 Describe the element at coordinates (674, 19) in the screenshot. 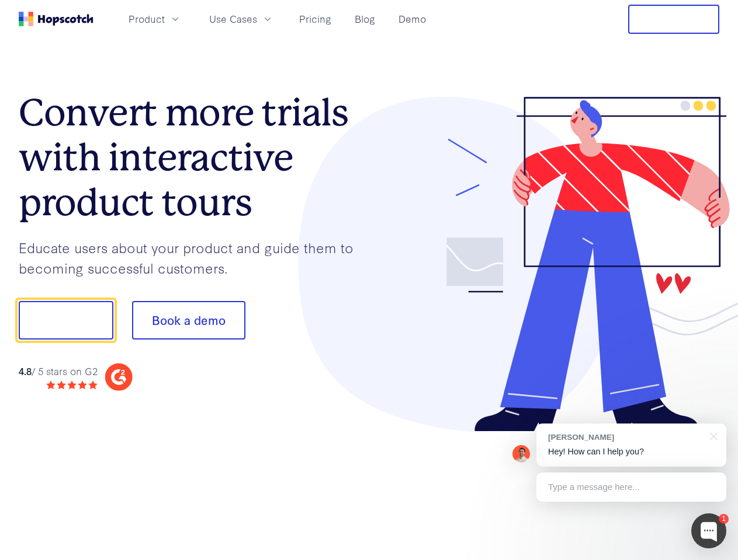

I see `button: Free Trial` at that location.